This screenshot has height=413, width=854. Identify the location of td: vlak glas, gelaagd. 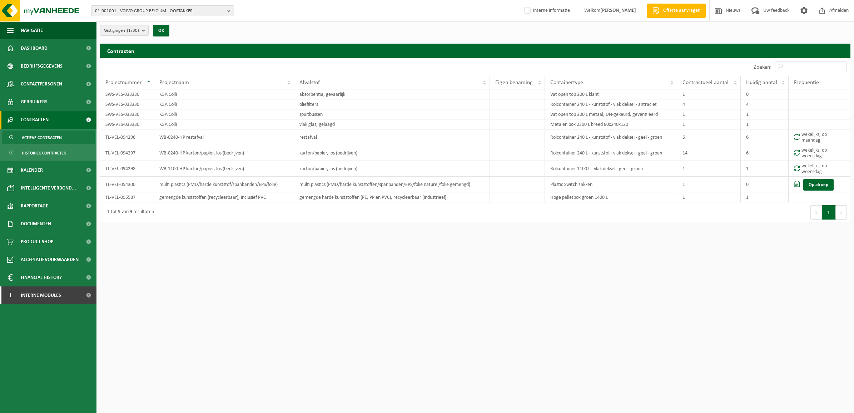
(392, 124).